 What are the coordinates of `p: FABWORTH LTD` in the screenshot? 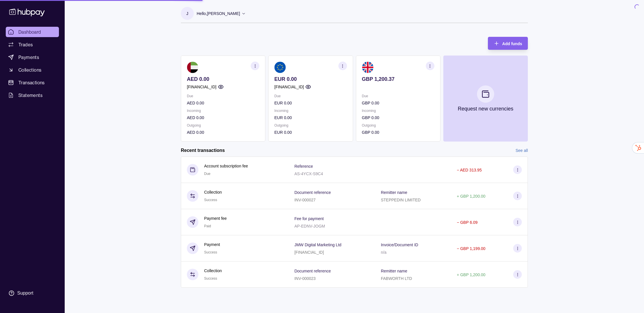 It's located at (396, 278).